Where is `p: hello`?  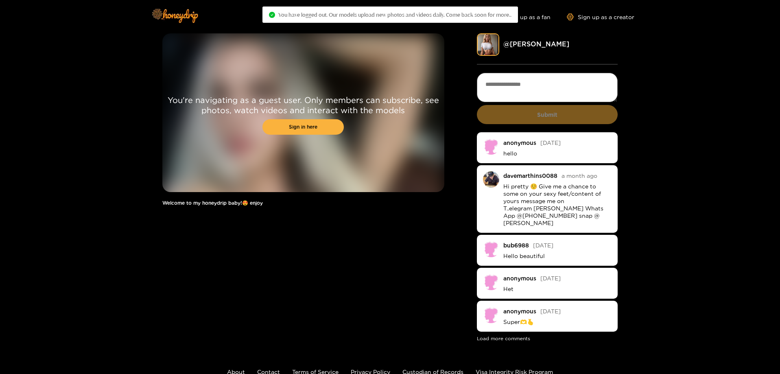 p: hello is located at coordinates (557, 153).